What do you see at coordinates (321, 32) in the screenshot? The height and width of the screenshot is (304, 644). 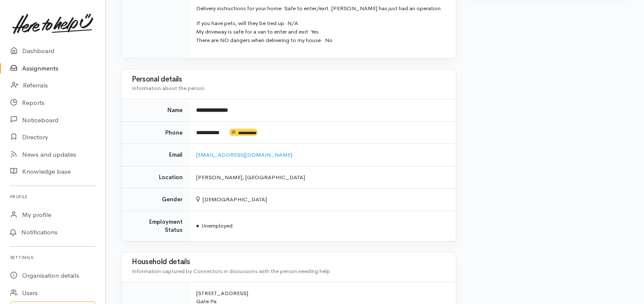 I see `p: If you have pets, will they be tied up: N/A My driveway is safe for a van to enter and exit: Yes ...` at bounding box center [321, 32].